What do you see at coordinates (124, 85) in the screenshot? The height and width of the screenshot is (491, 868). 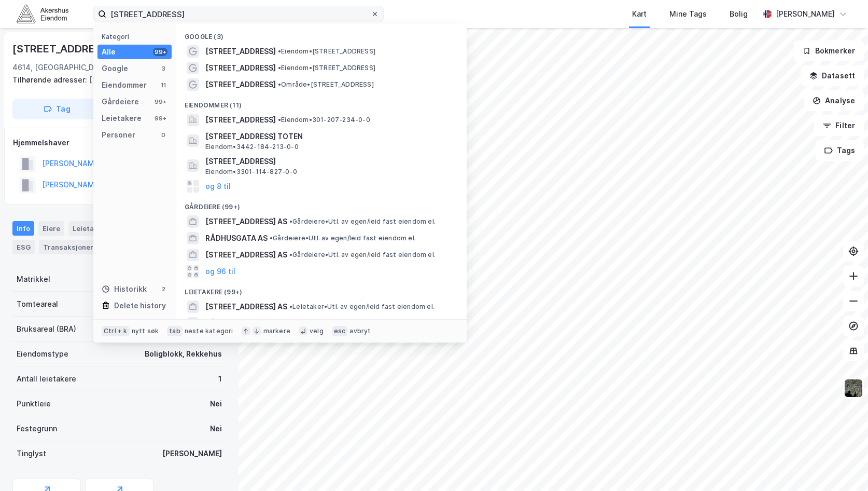 I see `div: Eiendommer` at bounding box center [124, 85].